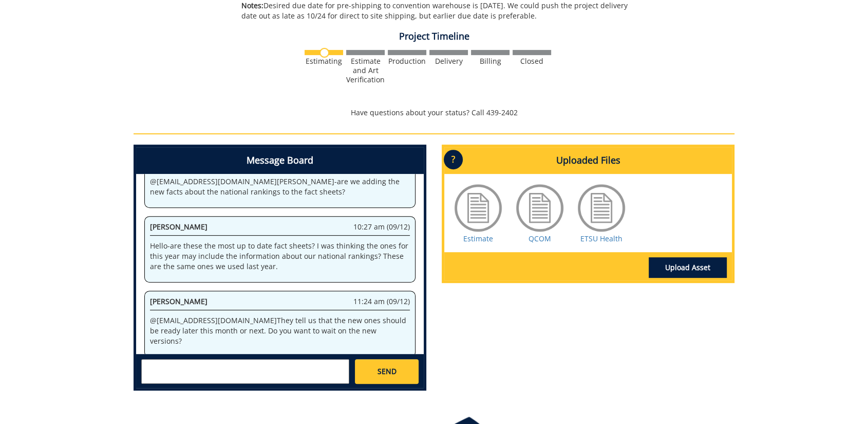 The height and width of the screenshot is (424, 868). I want to click on a: Upload Asset, so click(688, 267).